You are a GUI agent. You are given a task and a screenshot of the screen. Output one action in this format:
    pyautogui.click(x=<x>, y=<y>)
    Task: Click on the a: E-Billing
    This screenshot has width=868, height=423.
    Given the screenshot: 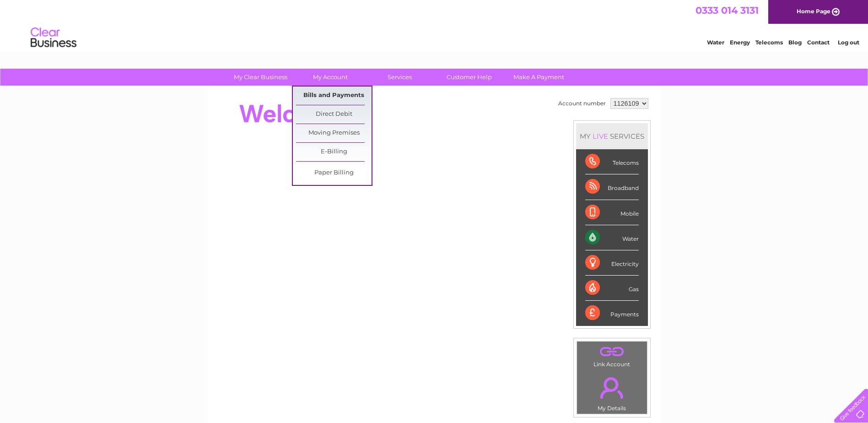 What is the action you would take?
    pyautogui.click(x=333, y=152)
    